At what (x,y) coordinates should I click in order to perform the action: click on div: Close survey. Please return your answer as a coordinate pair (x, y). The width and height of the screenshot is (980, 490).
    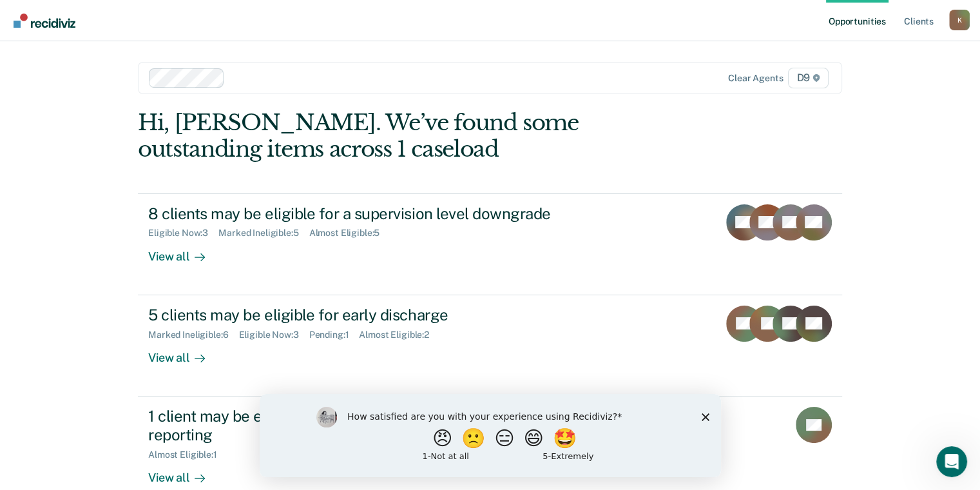
    Looking at the image, I should click on (446, 23).